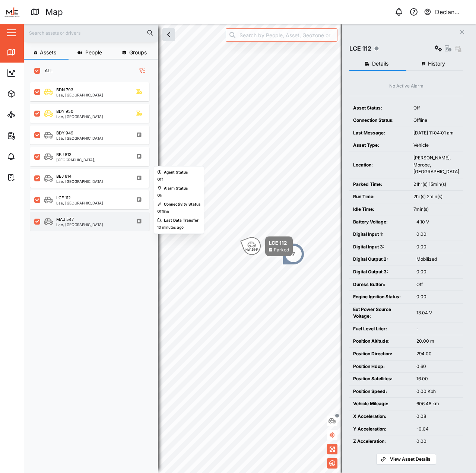 The width and height of the screenshot is (476, 473). I want to click on div: 2hr(s) 2min(s), so click(436, 197).